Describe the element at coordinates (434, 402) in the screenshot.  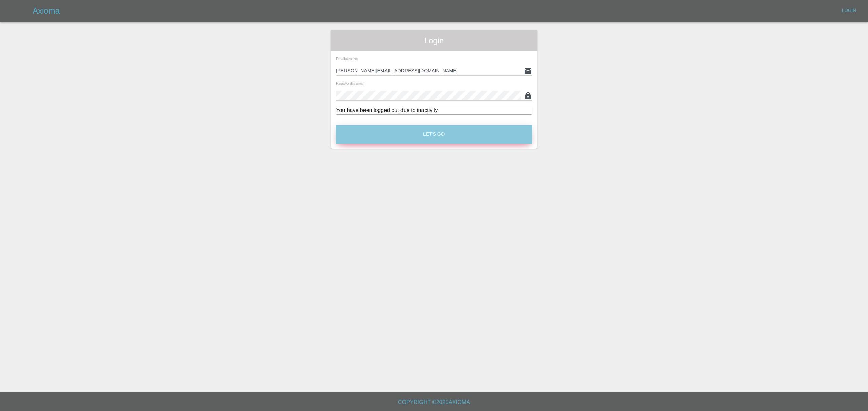
I see `h6: Copyright © 2025 Axioma` at that location.